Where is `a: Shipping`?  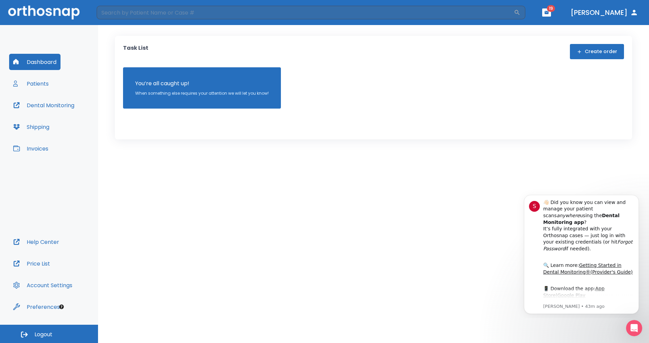 a: Shipping is located at coordinates (31, 127).